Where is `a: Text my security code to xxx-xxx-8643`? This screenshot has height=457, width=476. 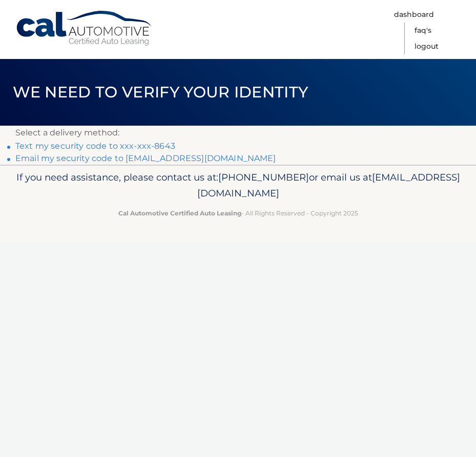 a: Text my security code to xxx-xxx-8643 is located at coordinates (95, 146).